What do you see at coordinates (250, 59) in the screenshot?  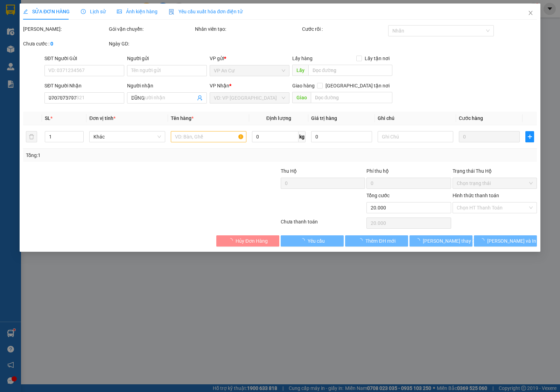 I see `div: VP gửi` at bounding box center [250, 59].